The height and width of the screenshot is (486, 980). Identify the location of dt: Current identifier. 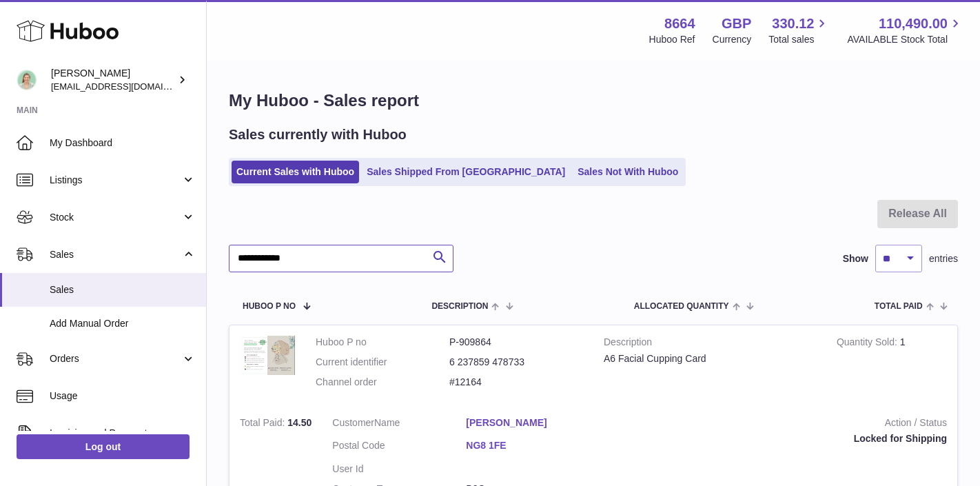
(383, 362).